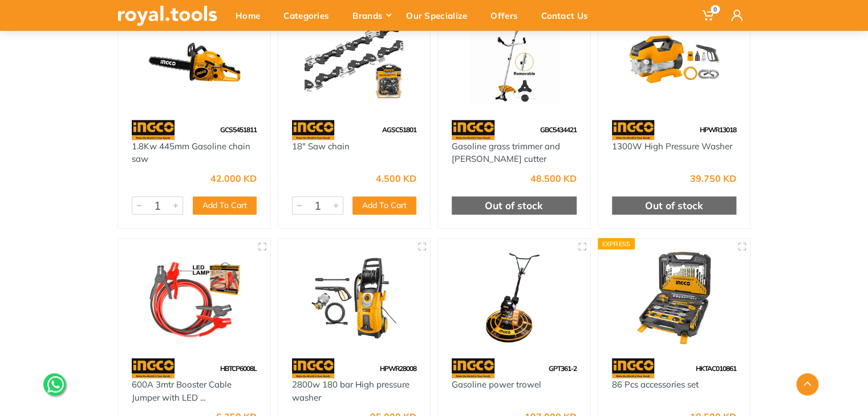 The width and height of the screenshot is (868, 416). What do you see at coordinates (508, 16) in the screenshot?
I see `div: Offers` at bounding box center [508, 16].